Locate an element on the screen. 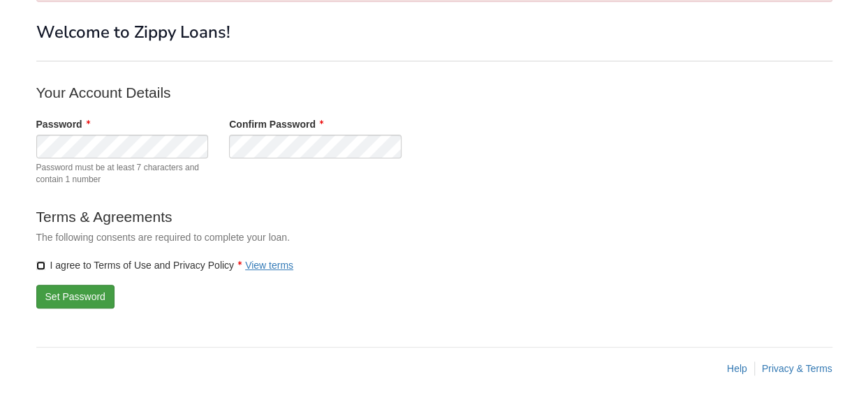 The width and height of the screenshot is (868, 402). p: Terms & Agreements is located at coordinates (316, 216).